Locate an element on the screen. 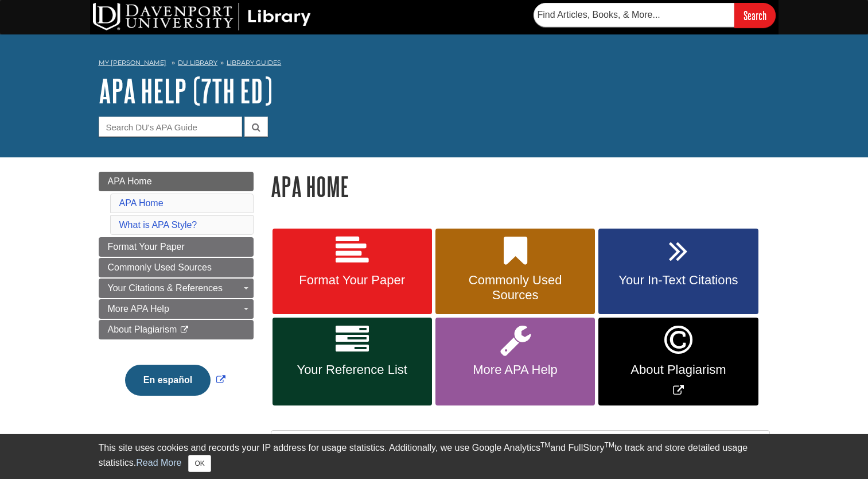 The image size is (868, 479). a: DU Library is located at coordinates (197, 62).